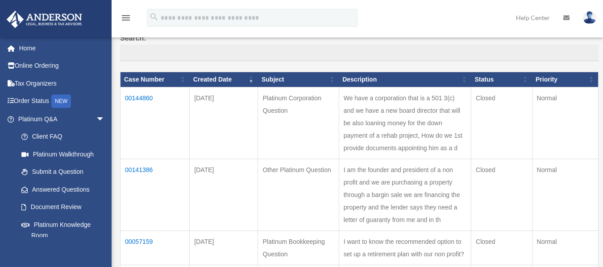 The height and width of the screenshot is (267, 603). Describe the element at coordinates (44, 19) in the screenshot. I see `img: Anderson Advisors Platinum Portal` at that location.